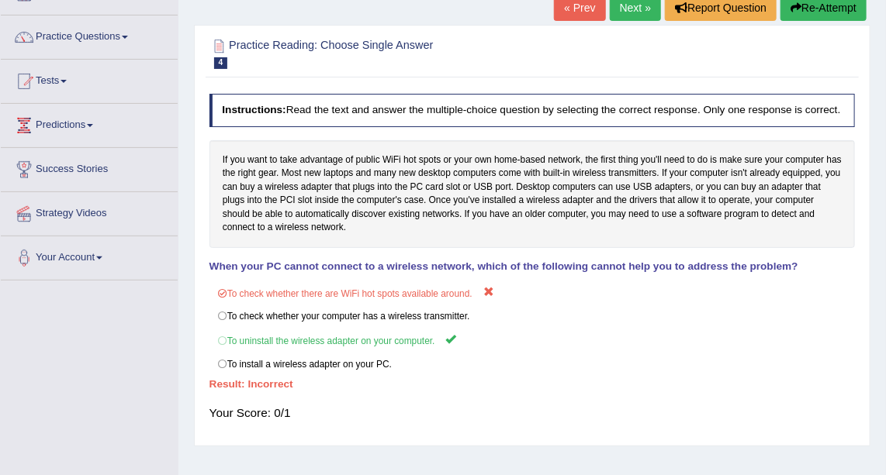  I want to click on a: Success Stories, so click(89, 168).